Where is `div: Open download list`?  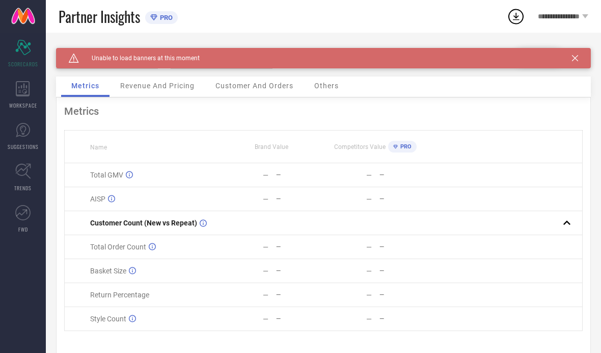 div: Open download list is located at coordinates (516, 16).